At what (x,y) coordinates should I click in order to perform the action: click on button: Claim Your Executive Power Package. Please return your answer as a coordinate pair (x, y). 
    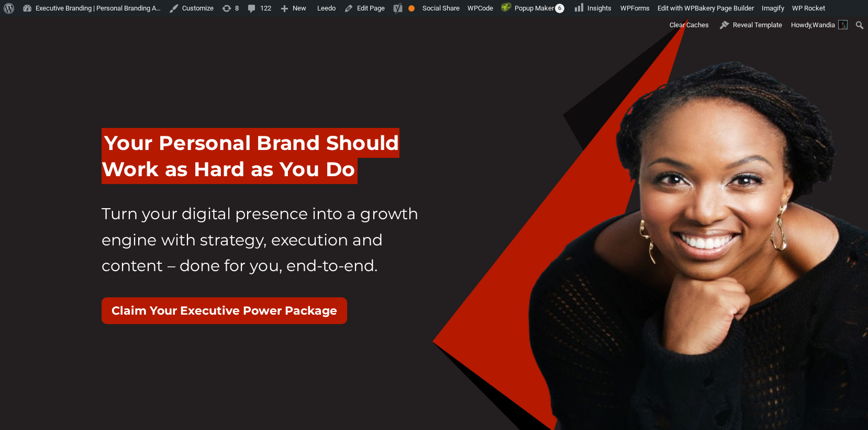
    Looking at the image, I should click on (224, 310).